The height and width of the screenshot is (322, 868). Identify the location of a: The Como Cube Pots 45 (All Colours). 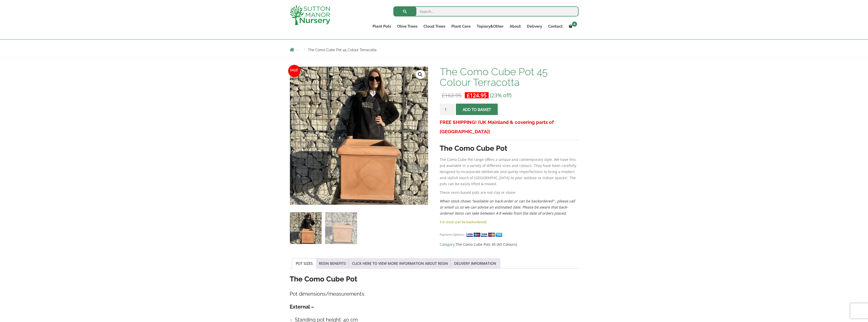
(487, 244).